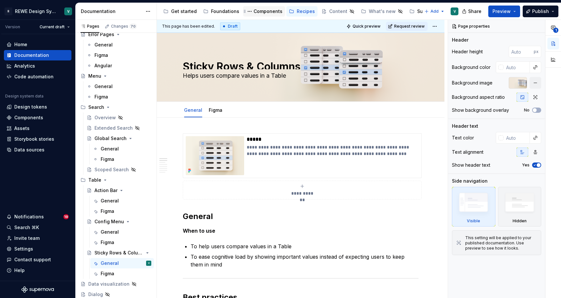 This screenshot has width=561, height=298. Describe the element at coordinates (111, 11) in the screenshot. I see `div: Documentation` at that location.